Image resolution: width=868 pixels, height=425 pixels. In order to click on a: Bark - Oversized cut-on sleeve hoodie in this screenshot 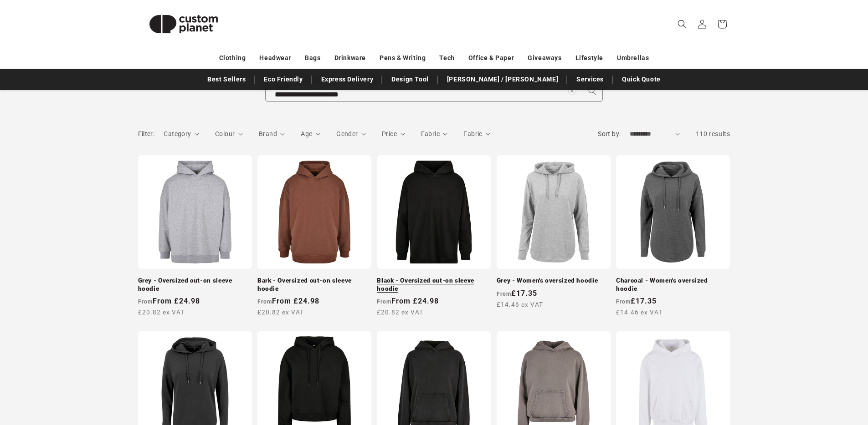, I will do `click(315, 284)`.